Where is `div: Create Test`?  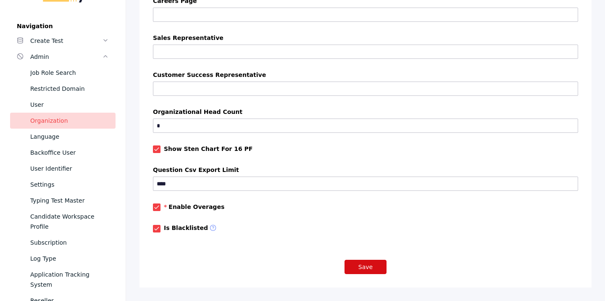 div: Create Test is located at coordinates (66, 41).